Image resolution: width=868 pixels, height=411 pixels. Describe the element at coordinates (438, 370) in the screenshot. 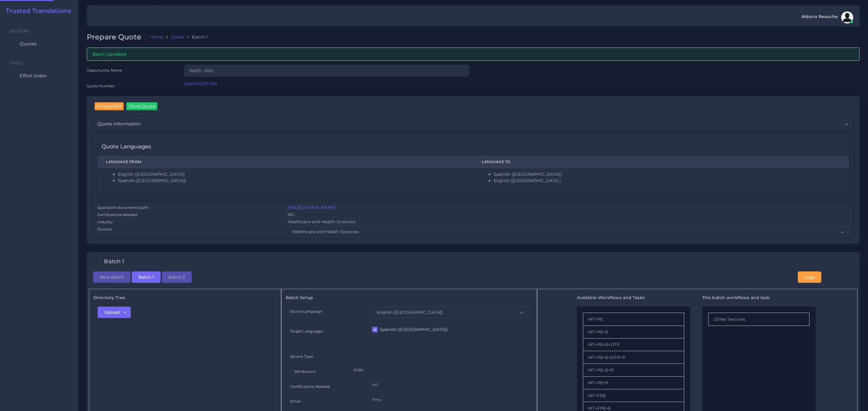

I see `p: 8086` at that location.